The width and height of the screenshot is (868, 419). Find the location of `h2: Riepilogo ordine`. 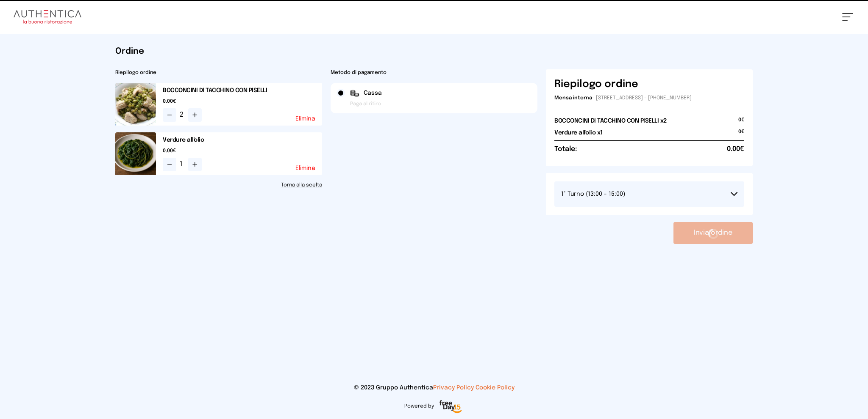

h2: Riepilogo ordine is located at coordinates (219, 73).